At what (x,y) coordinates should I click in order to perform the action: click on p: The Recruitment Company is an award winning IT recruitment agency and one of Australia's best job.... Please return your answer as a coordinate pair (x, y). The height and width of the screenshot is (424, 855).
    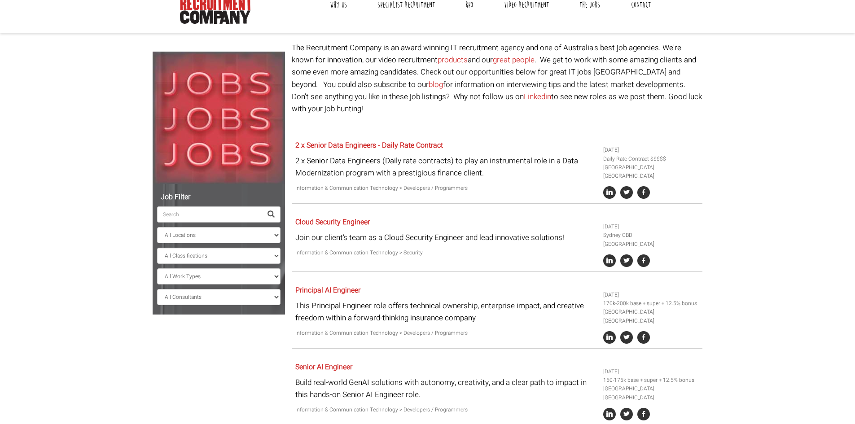
    Looking at the image, I should click on (497, 78).